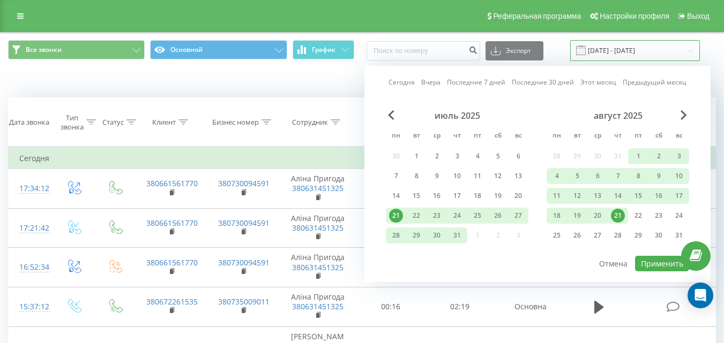  What do you see at coordinates (597, 236) in the screenshot?
I see `div: 27` at bounding box center [597, 236].